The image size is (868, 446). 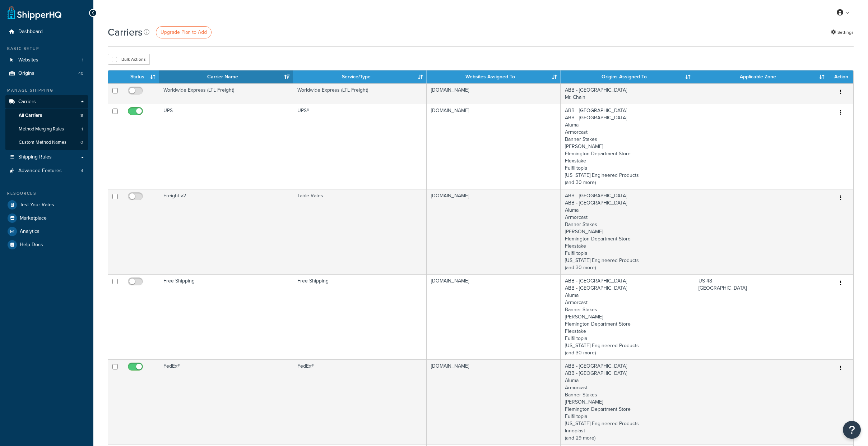 What do you see at coordinates (47, 31) in the screenshot?
I see `a: Dashboard` at bounding box center [47, 31].